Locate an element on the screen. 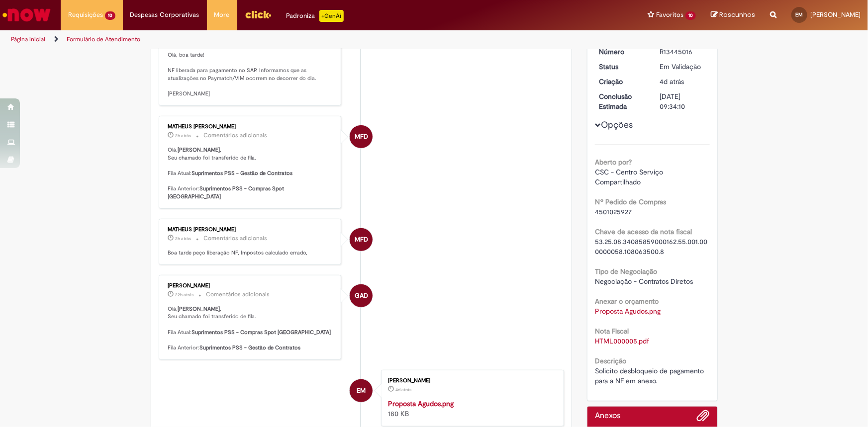 The image size is (868, 427). b: Anexar o orçamento is located at coordinates (627, 301).